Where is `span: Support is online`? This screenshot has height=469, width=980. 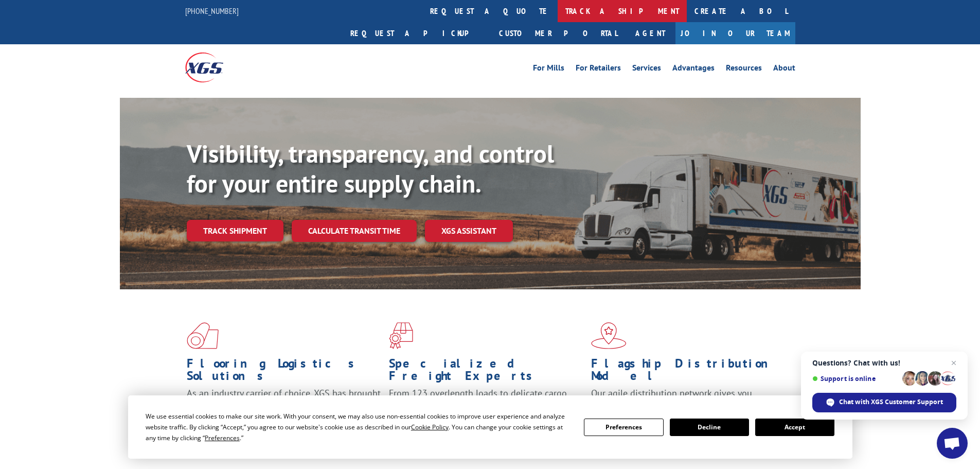
span: Support is online is located at coordinates (856, 378).